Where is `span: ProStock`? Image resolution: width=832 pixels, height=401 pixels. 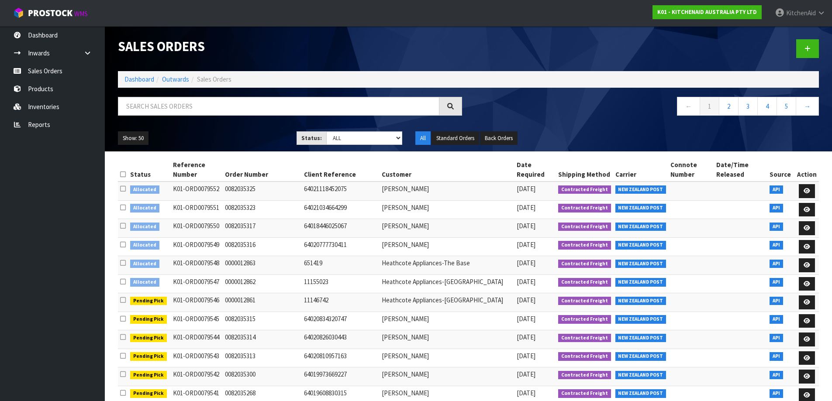
span: ProStock is located at coordinates (50, 13).